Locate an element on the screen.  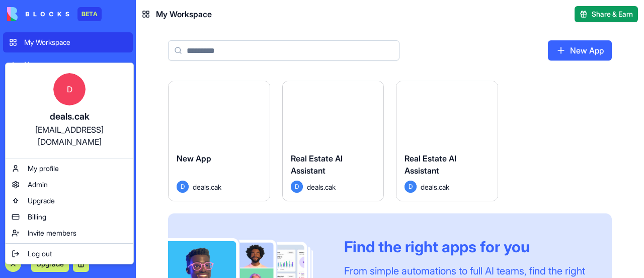
span: Log out is located at coordinates (40, 254).